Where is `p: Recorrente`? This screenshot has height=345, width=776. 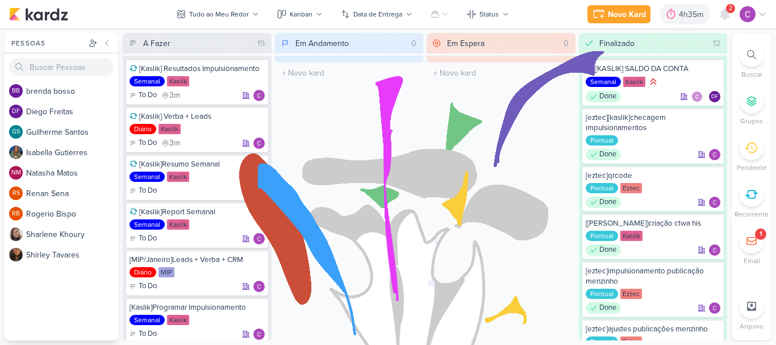
p: Recorrente is located at coordinates (752, 214).